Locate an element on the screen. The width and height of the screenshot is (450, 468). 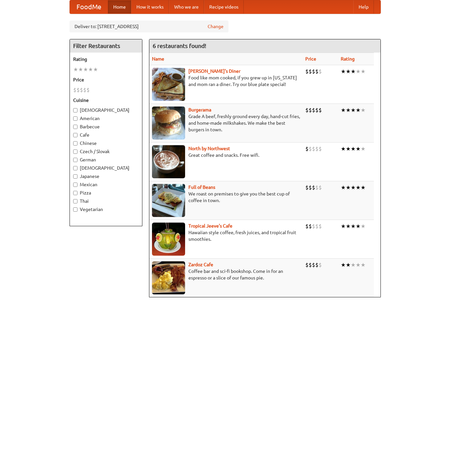
a: Who we are is located at coordinates (186, 7).